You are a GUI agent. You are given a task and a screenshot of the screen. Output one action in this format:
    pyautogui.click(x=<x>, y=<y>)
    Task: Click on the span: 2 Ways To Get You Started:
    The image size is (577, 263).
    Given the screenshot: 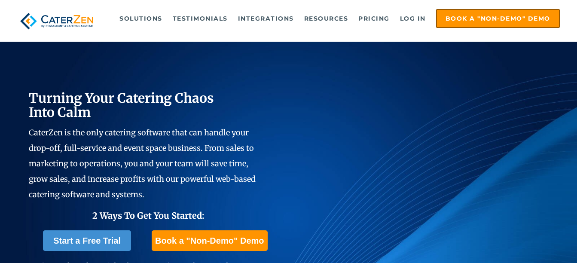 What is the action you would take?
    pyautogui.click(x=148, y=215)
    